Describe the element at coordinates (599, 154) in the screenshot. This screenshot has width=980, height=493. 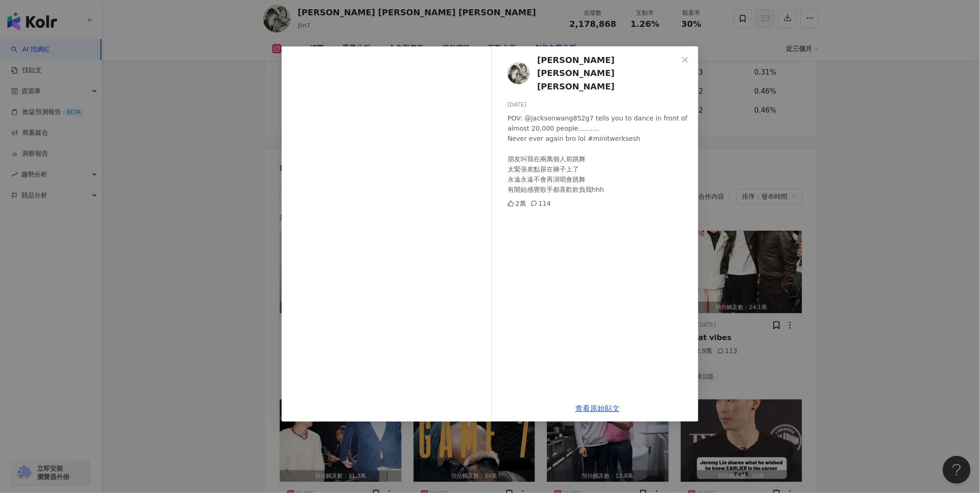
I see `div: POV: @jacksonwang852g7 tells you to dance in front of almost 20,000 people.......... Never ever a...` at that location.